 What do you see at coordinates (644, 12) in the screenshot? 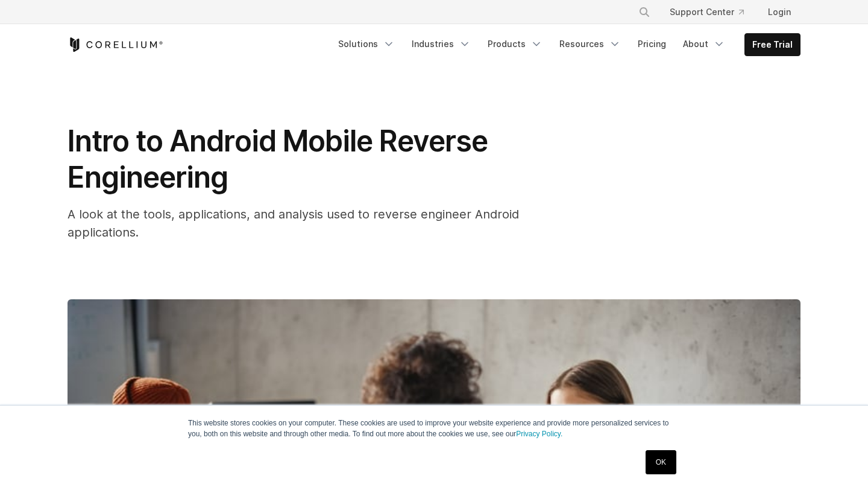
I see `button: Search` at bounding box center [644, 12].